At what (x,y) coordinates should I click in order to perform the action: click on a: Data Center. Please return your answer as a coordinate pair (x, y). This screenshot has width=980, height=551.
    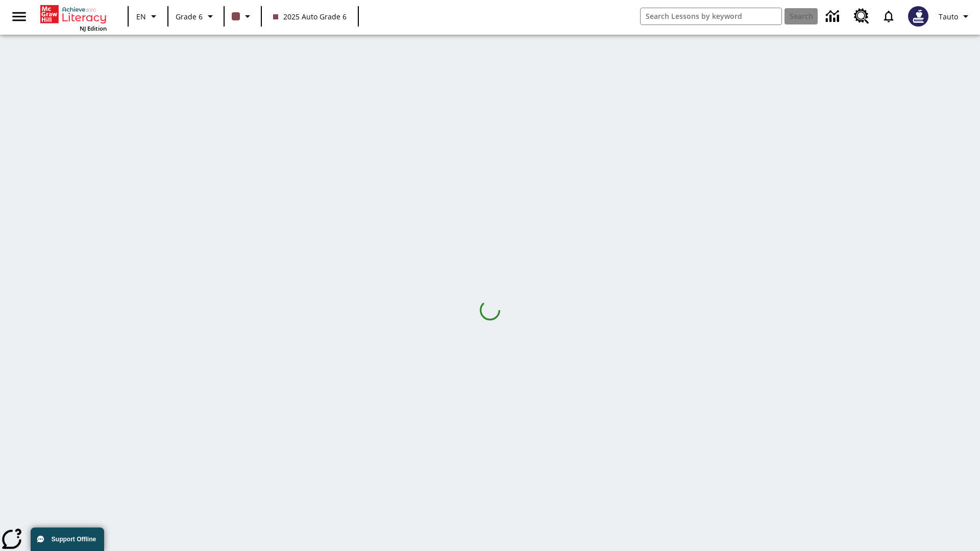
    Looking at the image, I should click on (834, 16).